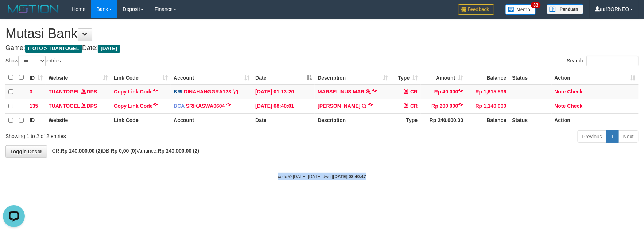  What do you see at coordinates (134, 135) in the screenshot?
I see `div: Showing 1 to 2 of 2 entries` at bounding box center [134, 135].